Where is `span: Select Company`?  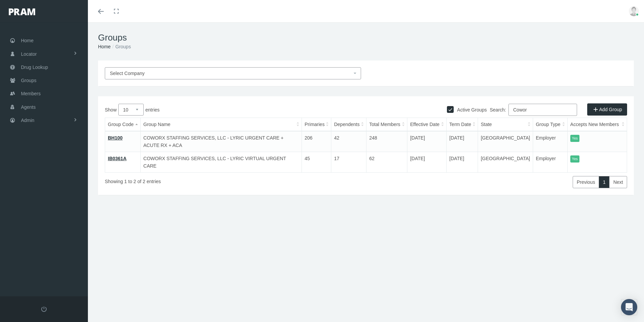
span: Select Company is located at coordinates (127, 74).